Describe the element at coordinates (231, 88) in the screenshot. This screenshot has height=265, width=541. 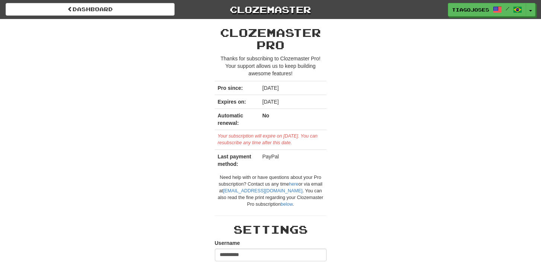
I see `strong: Pro since:` at that location.